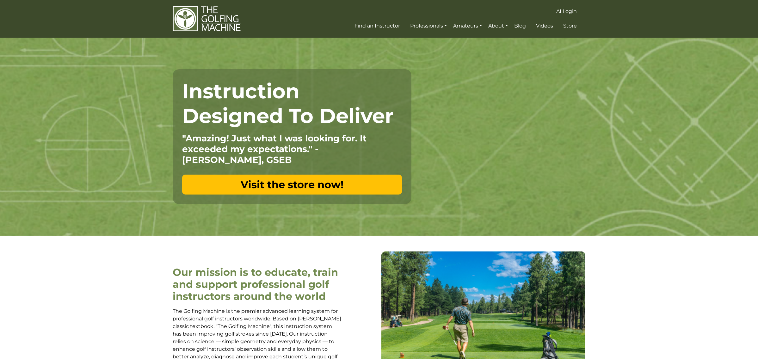 The height and width of the screenshot is (359, 758). I want to click on h1: Instruction Designed To Deliver, so click(292, 103).